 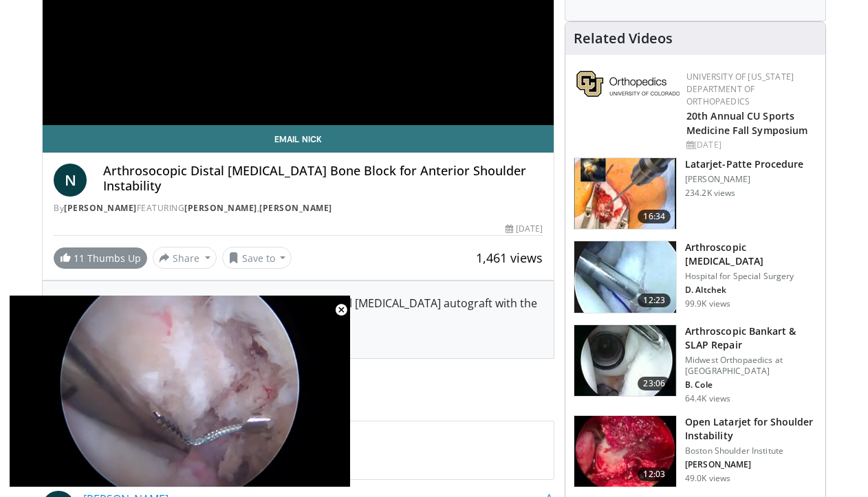 What do you see at coordinates (707, 478) in the screenshot?
I see `p: 49.0K views` at bounding box center [707, 478].